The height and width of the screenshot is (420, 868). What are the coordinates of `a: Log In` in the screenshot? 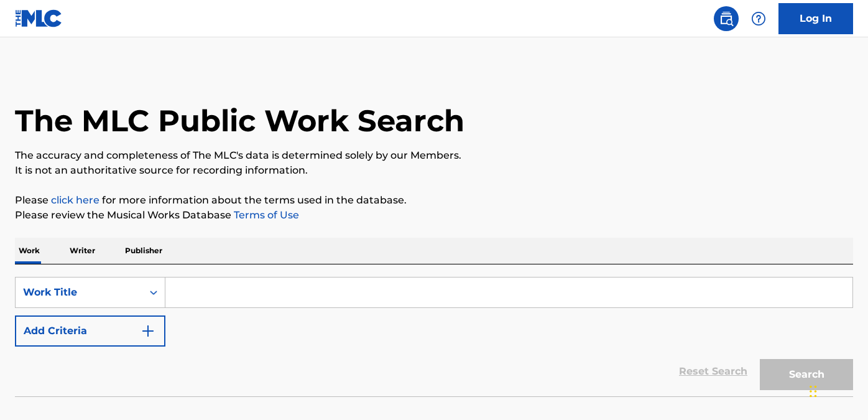 It's located at (816, 18).